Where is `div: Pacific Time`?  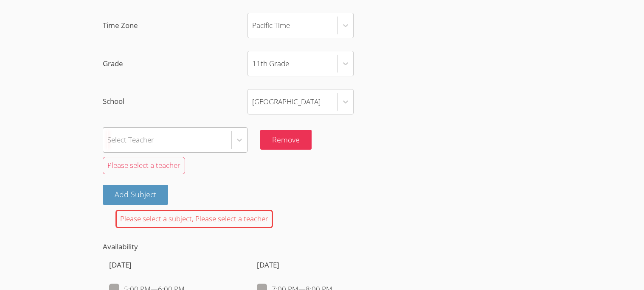 div: Pacific Time is located at coordinates (271, 26).